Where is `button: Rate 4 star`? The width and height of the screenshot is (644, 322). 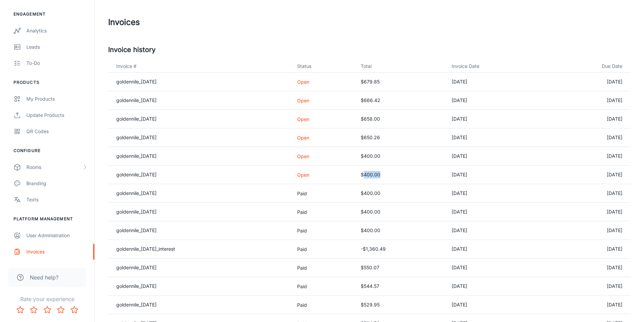
button: Rate 4 star is located at coordinates (61, 310).